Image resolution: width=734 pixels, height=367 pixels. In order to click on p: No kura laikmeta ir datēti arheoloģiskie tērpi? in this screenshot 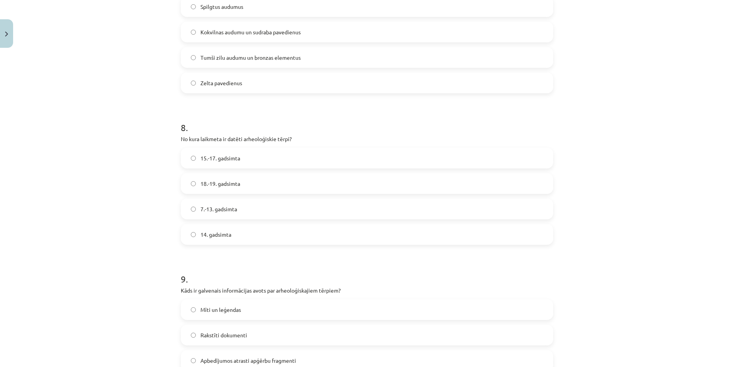, I will do `click(367, 139)`.